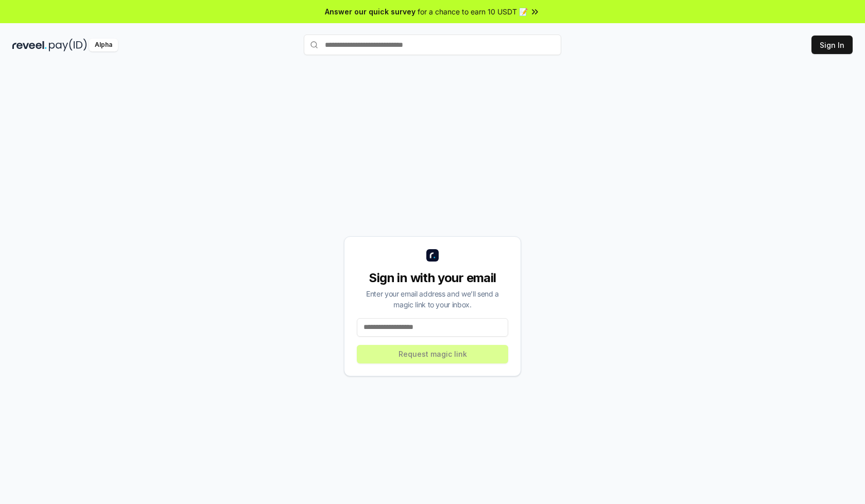  Describe the element at coordinates (432, 299) in the screenshot. I see `div: Enter your email address and we’ll send a magic link to your inbox.` at that location.